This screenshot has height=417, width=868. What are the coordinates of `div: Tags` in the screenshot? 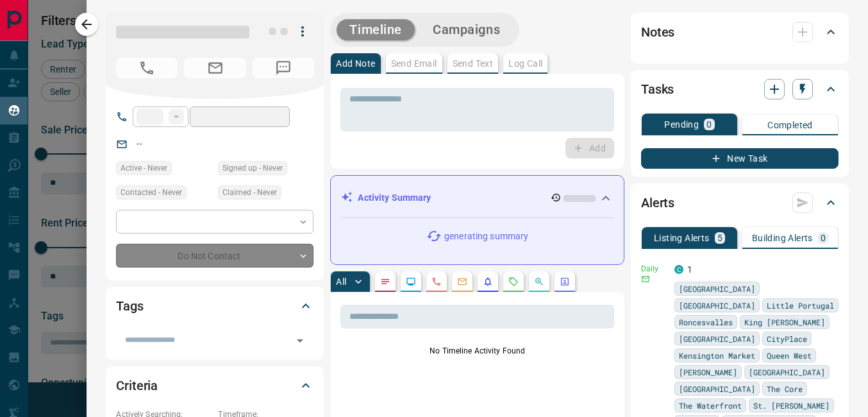 It's located at (215, 306).